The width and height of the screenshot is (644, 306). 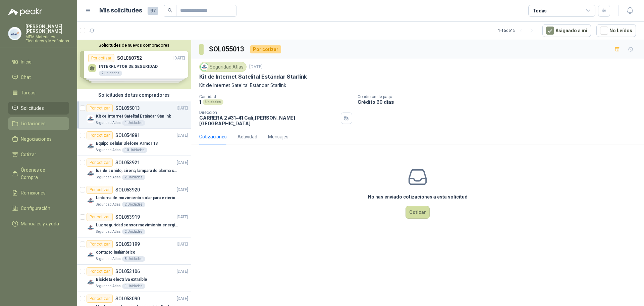 What do you see at coordinates (138, 171) in the screenshot?
I see `p: luz de sonido, sirena, lampara de alarma solar` at bounding box center [138, 171].